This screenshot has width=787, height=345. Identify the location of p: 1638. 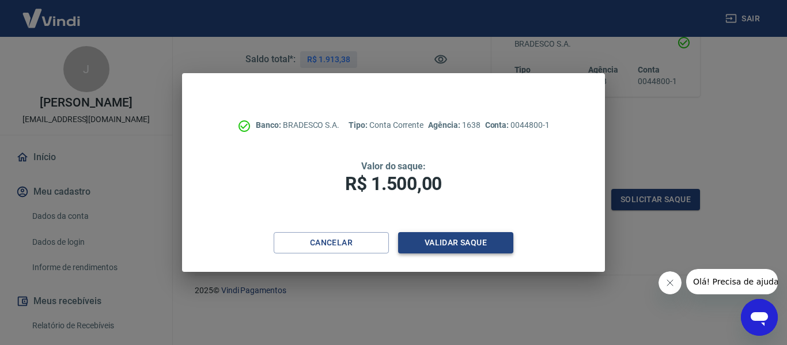
(454, 125).